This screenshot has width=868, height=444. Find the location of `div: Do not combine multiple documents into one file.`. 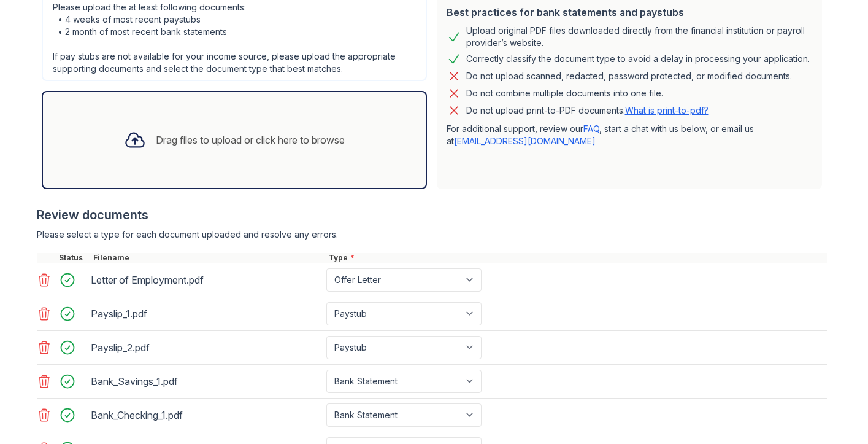

div: Do not combine multiple documents into one file. is located at coordinates (565, 94).